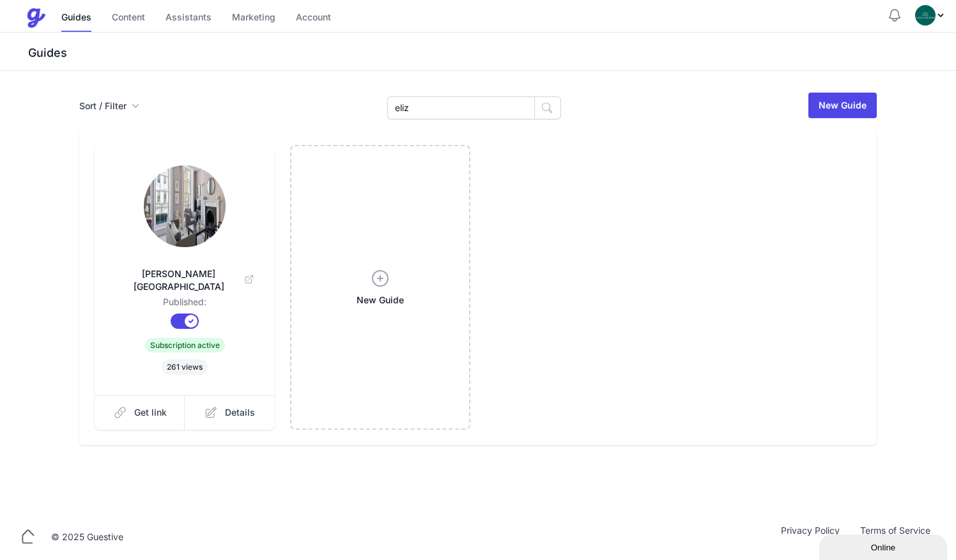 This screenshot has width=956, height=560. Describe the element at coordinates (185, 367) in the screenshot. I see `span: 261 views` at that location.